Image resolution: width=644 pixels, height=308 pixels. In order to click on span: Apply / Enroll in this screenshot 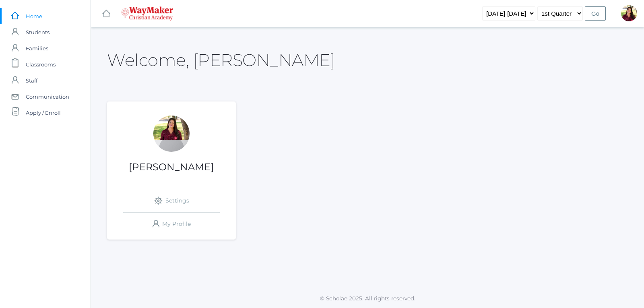, I will do `click(43, 113)`.